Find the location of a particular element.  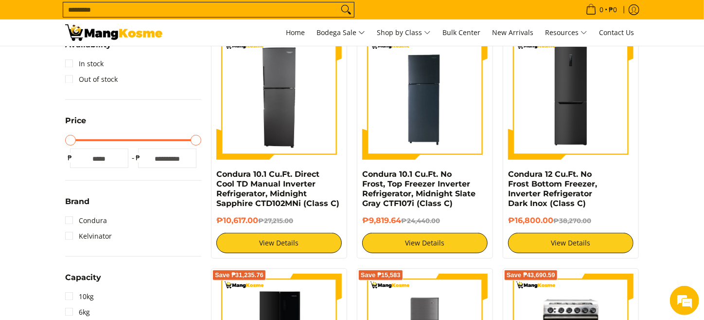

nav: Main Menu is located at coordinates (406, 33).